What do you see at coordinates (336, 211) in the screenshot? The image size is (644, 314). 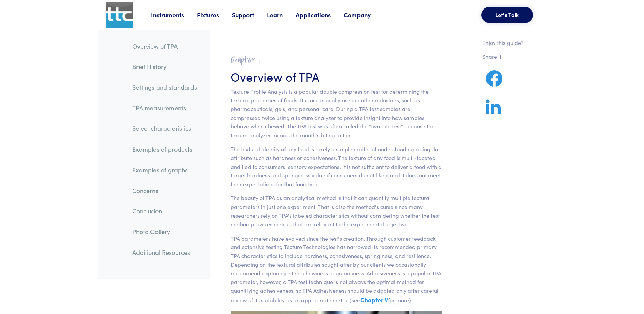 I see `p: The beauty of TPA as an analytical method is that it can quantify multiple textural parameters in...` at bounding box center [336, 211].